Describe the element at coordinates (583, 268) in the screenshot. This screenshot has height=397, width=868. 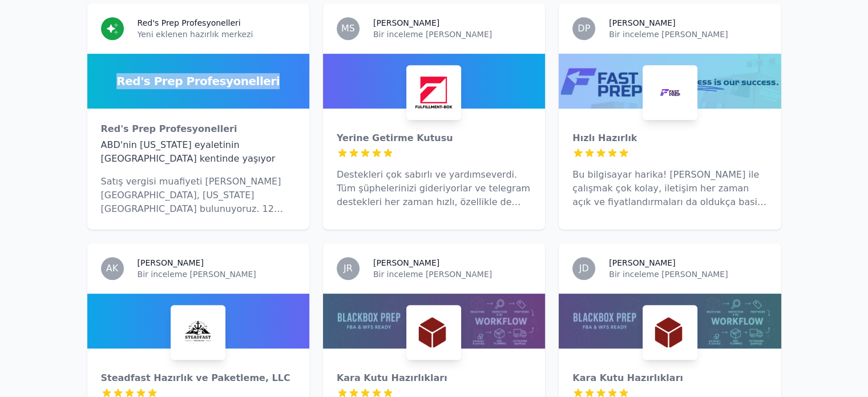
I see `font: JD` at that location.